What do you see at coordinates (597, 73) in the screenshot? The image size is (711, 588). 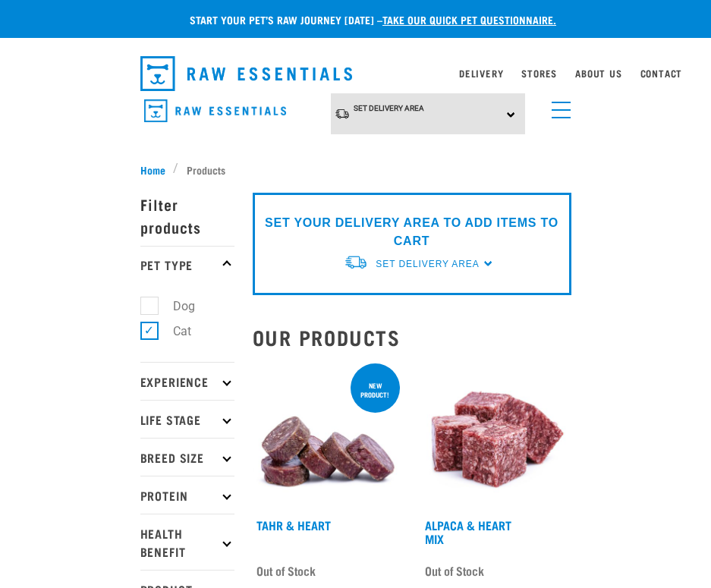 I see `a: About Us` at bounding box center [597, 73].